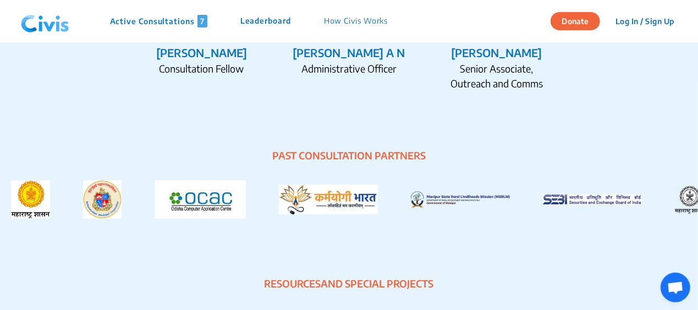 Image resolution: width=698 pixels, height=310 pixels. I want to click on img: Manipur State Rural Livelihoods Mission, so click(457, 200).